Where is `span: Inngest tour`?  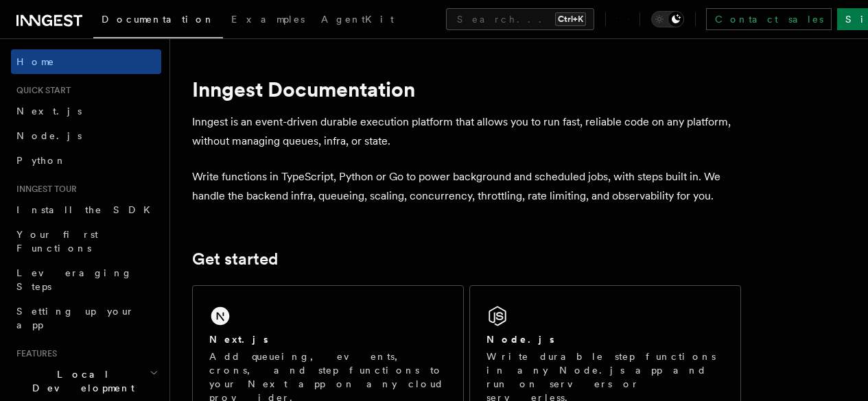
span: Inngest tour is located at coordinates (44, 189).